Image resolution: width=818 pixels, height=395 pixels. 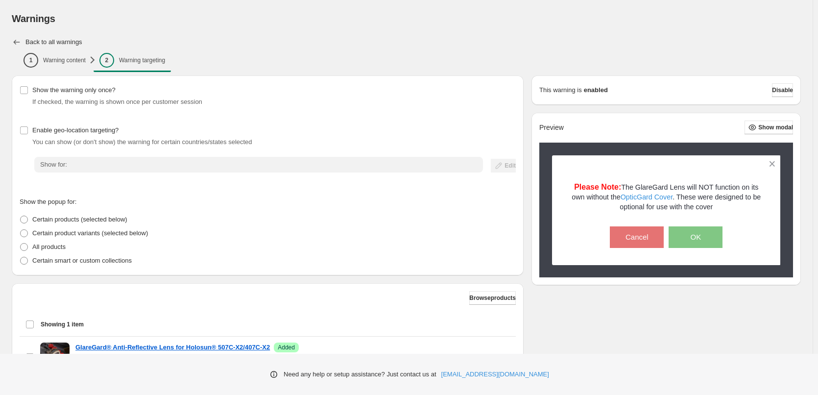 What do you see at coordinates (33, 19) in the screenshot?
I see `span: Warnings` at bounding box center [33, 19].